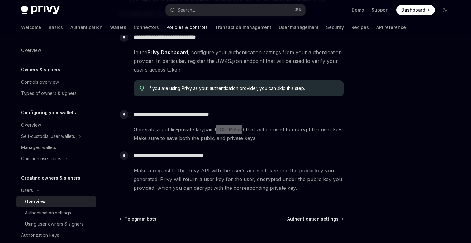 The image size is (471, 243). Describe the element at coordinates (56, 159) in the screenshot. I see `button: Toggle Common use cases section` at that location.